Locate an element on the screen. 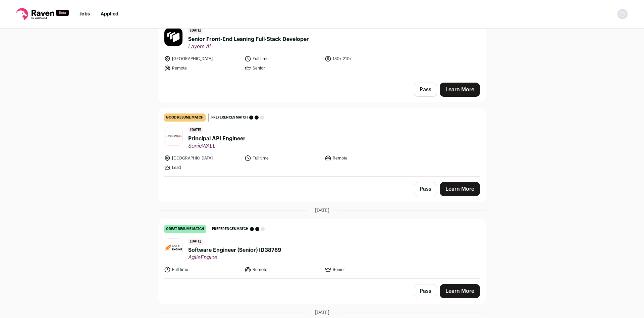 This screenshot has height=318, width=644. a: Applied is located at coordinates (110, 14).